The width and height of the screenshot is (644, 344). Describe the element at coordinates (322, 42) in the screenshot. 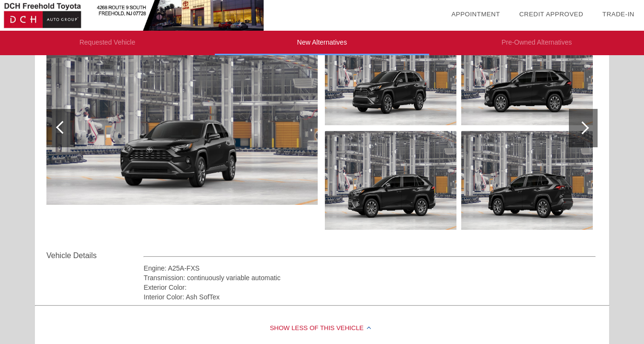

I see `li: New Alternatives` at that location.